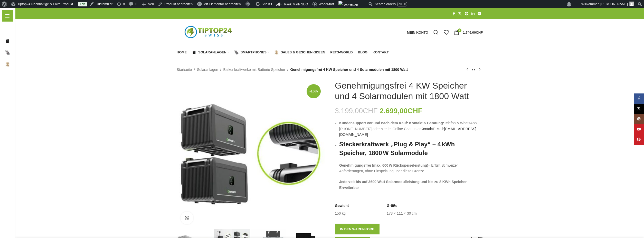 This screenshot has width=644, height=238. I want to click on strong: Genehmigungsfrei (max. 600 W Rückspeiseleistung), so click(384, 165).